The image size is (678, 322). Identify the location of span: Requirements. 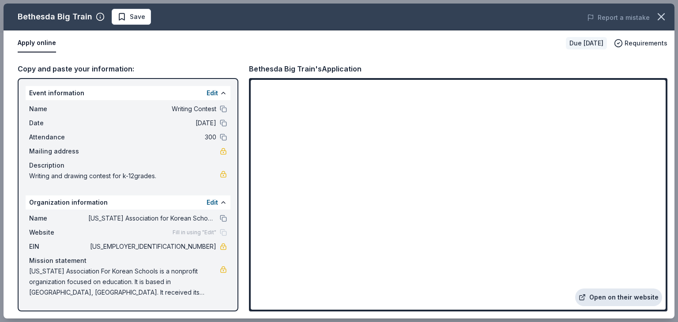
(646, 43).